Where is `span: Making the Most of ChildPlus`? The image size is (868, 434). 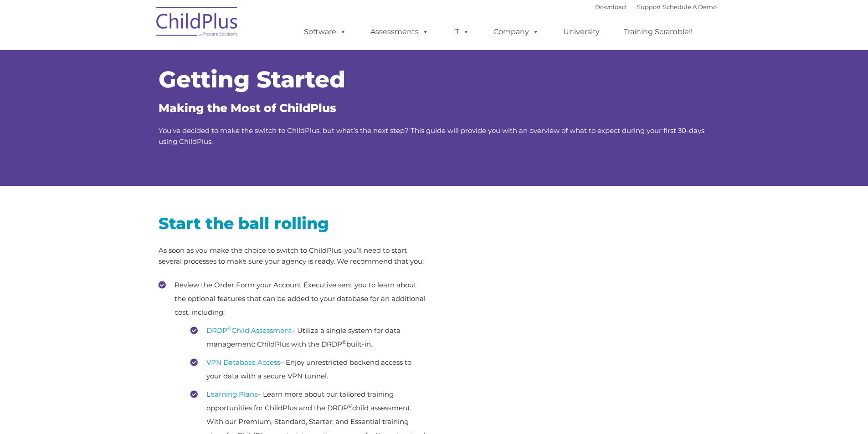 span: Making the Most of ChildPlus is located at coordinates (247, 108).